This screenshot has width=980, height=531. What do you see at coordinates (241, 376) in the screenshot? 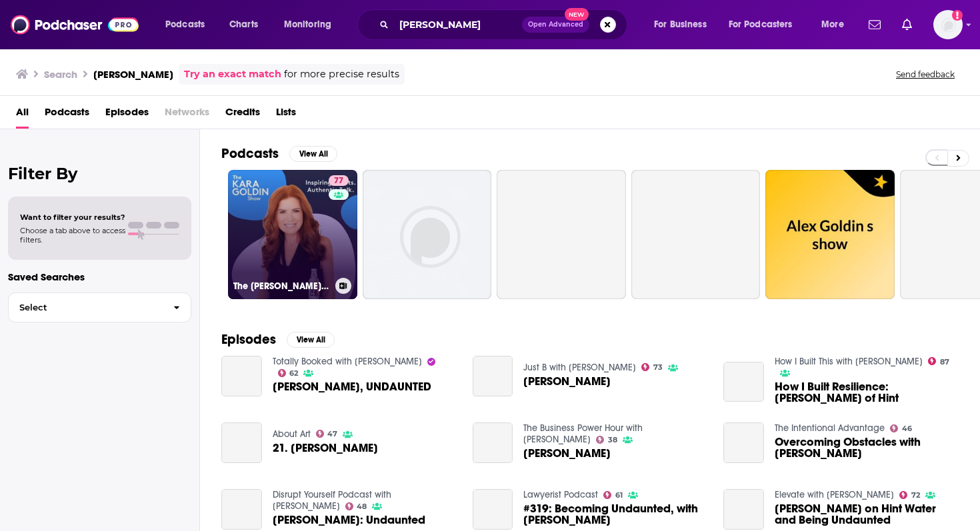
I see `a: Kara Goldin, UNDAUNTED` at bounding box center [241, 376].